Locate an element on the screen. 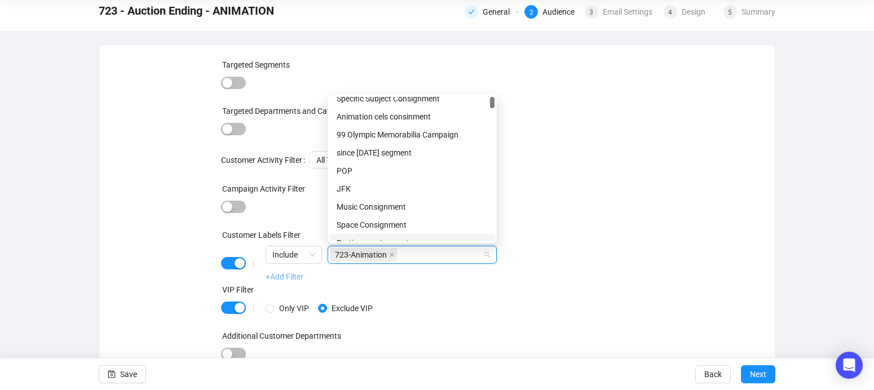 This screenshot has width=874, height=390. a: +Add Filter is located at coordinates (284, 277).